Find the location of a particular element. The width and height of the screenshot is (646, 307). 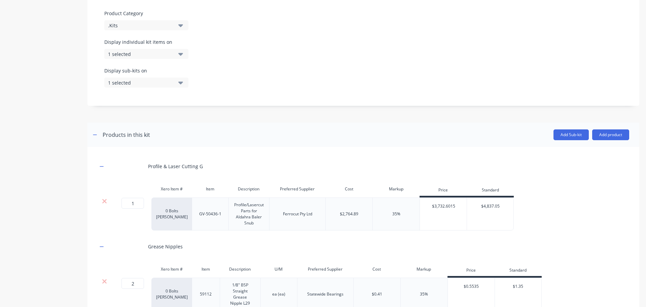

div: Statewide Bearings is located at coordinates (325, 294).